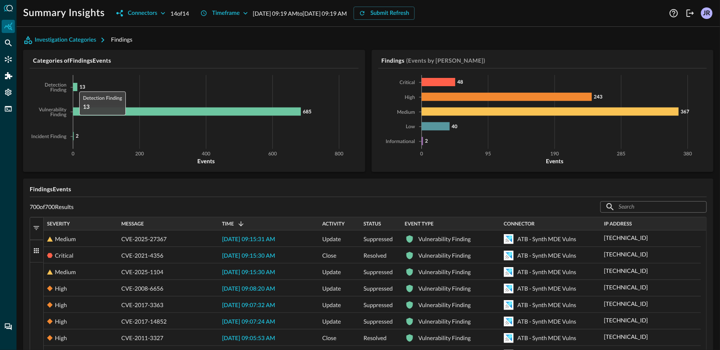 The width and height of the screenshot is (720, 350). What do you see at coordinates (226, 13) in the screenshot?
I see `div: Timeframe` at bounding box center [226, 13].